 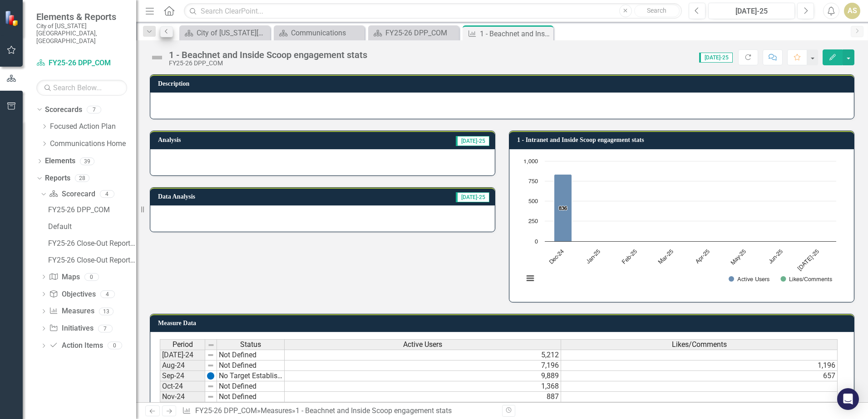 What do you see at coordinates (852, 11) in the screenshot?
I see `div: AS` at bounding box center [852, 11].